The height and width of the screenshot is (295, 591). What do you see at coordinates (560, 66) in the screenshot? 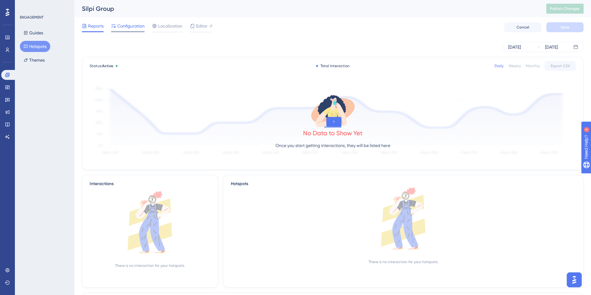
I see `button: Export CSV` at bounding box center [560, 66].